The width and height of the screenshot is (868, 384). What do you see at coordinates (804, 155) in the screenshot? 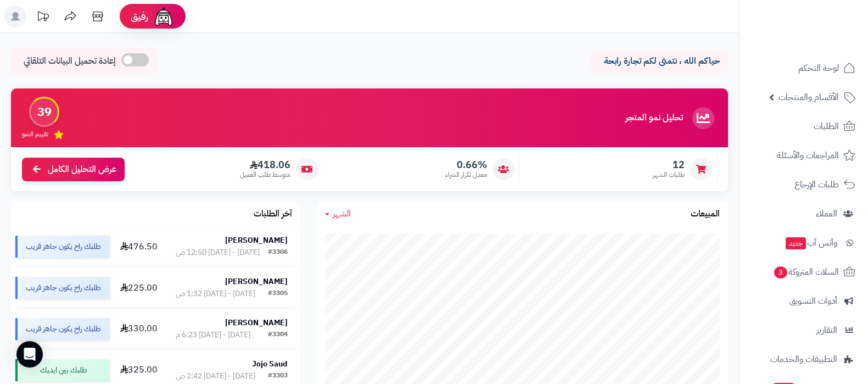
I see `a: المراجعات والأسئلة` at bounding box center [804, 155].